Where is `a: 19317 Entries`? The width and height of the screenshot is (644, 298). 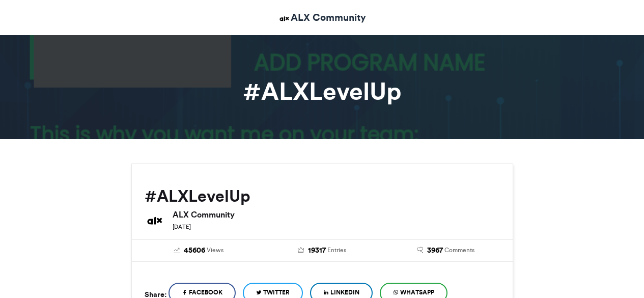 a: 19317 Entries is located at coordinates (322, 251).